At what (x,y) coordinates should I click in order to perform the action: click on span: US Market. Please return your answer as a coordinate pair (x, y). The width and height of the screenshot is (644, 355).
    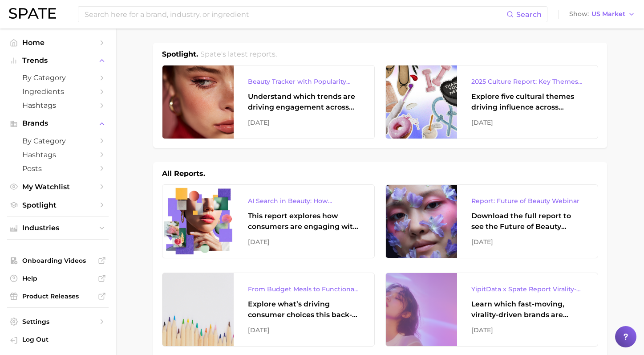
    Looking at the image, I should click on (608, 14).